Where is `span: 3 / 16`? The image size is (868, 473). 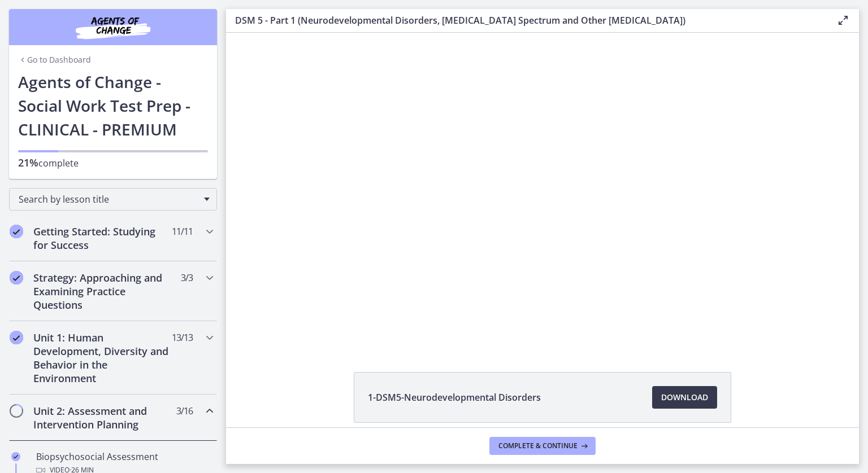 span: 3 / 16 is located at coordinates (184, 411).